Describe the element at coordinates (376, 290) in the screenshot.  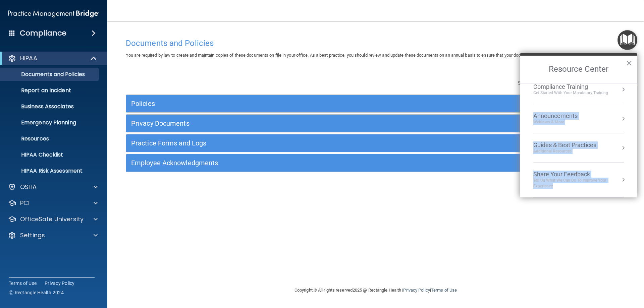
I see `div: Copyright © All rights reserved 2025 @ Rectangle Health | |` at that location.